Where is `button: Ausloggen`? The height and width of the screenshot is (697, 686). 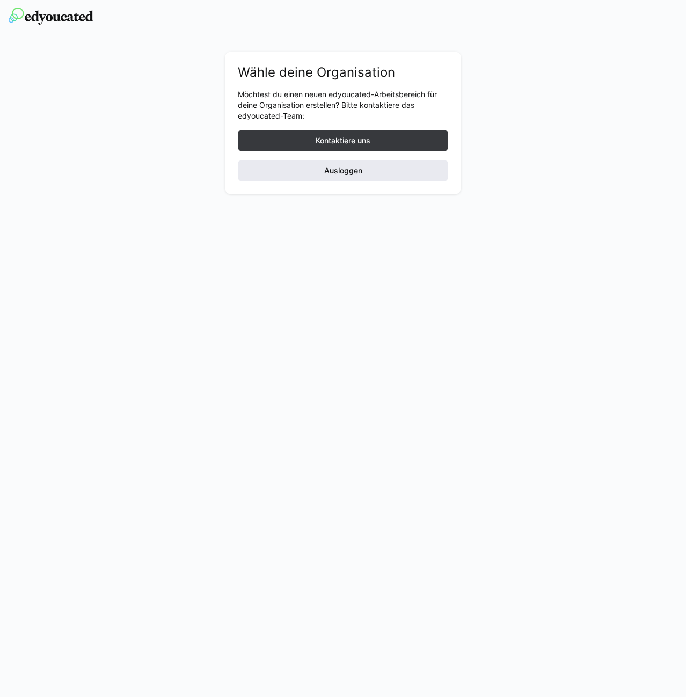 button: Ausloggen is located at coordinates (343, 171).